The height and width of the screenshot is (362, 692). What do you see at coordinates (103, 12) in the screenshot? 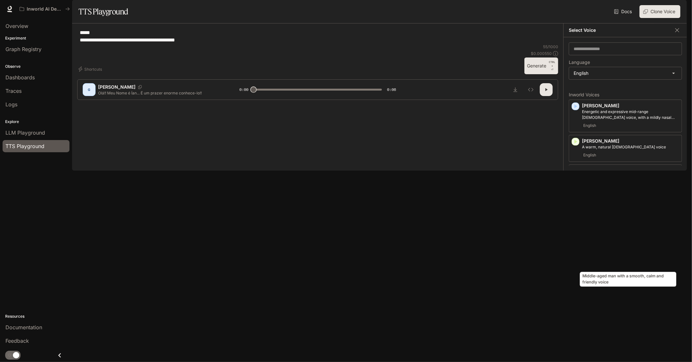
I see `h1: TTS Playground` at bounding box center [103, 12].